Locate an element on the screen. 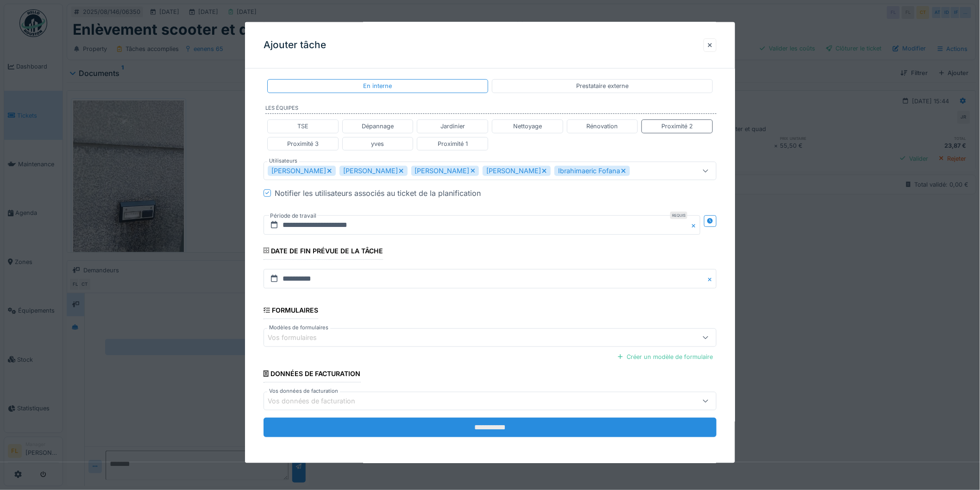 The width and height of the screenshot is (980, 490). div: Vos données de facturation is located at coordinates (318, 401).